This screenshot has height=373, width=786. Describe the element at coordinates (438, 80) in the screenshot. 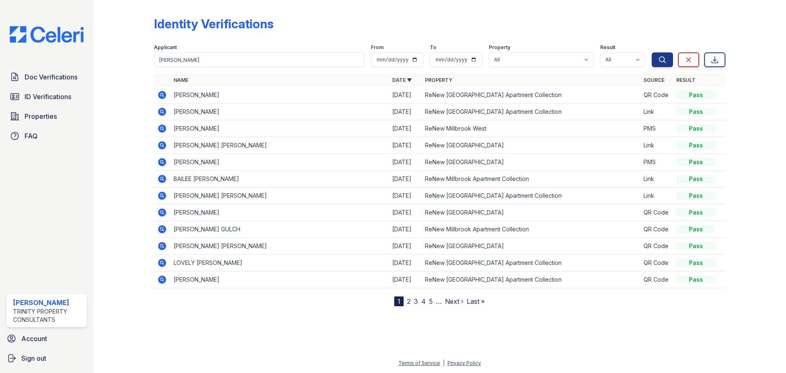

I see `a: Property` at that location.